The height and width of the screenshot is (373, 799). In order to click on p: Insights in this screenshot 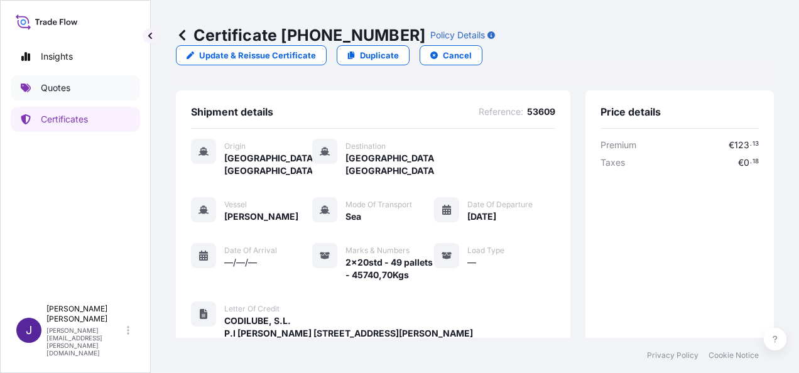, I will do `click(57, 57)`.